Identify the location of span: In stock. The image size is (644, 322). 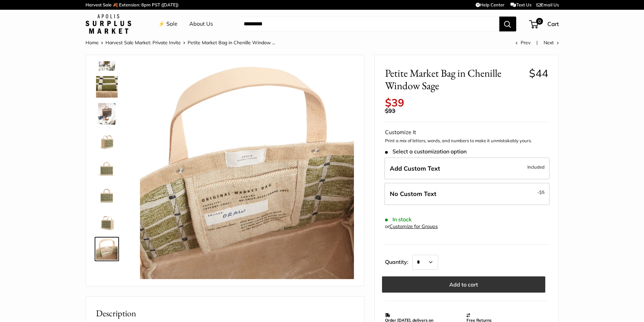
(398, 219).